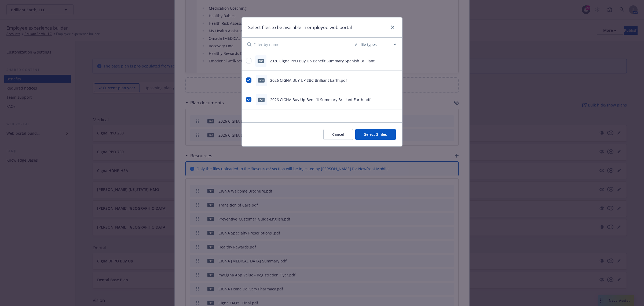  I want to click on span: 2026 Cigna PPO Buy Up Benefit Summary Spanish Brilliant Earth.pdf, so click(324, 64).